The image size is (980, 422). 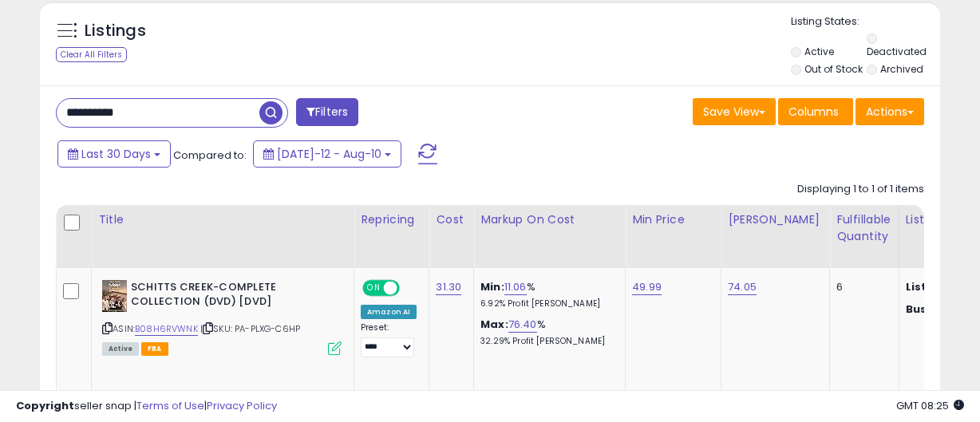 What do you see at coordinates (91, 54) in the screenshot?
I see `div: Clear All Filters` at bounding box center [91, 54].